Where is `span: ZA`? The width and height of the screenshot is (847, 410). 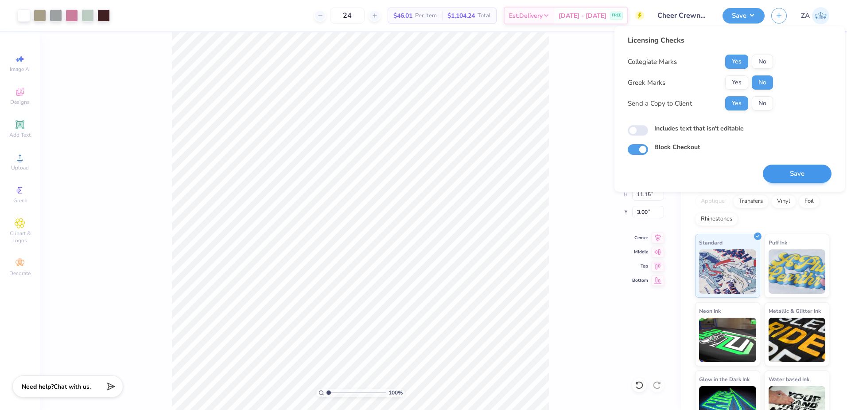
span: ZA is located at coordinates (806, 16).